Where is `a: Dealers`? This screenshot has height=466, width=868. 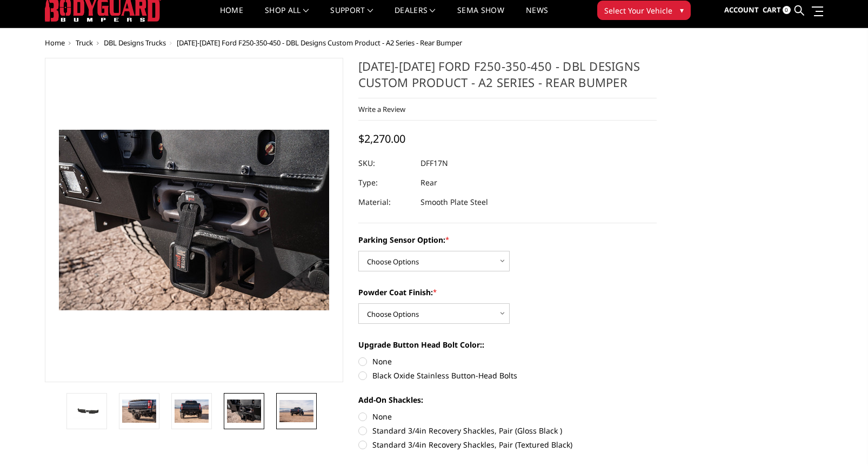
a: Dealers is located at coordinates (415, 17).